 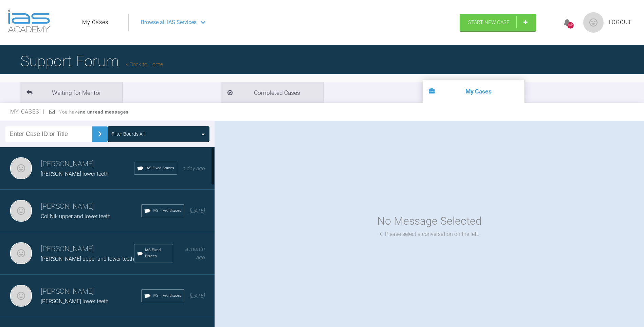 What do you see at coordinates (169, 22) in the screenshot?
I see `span: Browse all IAS Services` at bounding box center [169, 22].